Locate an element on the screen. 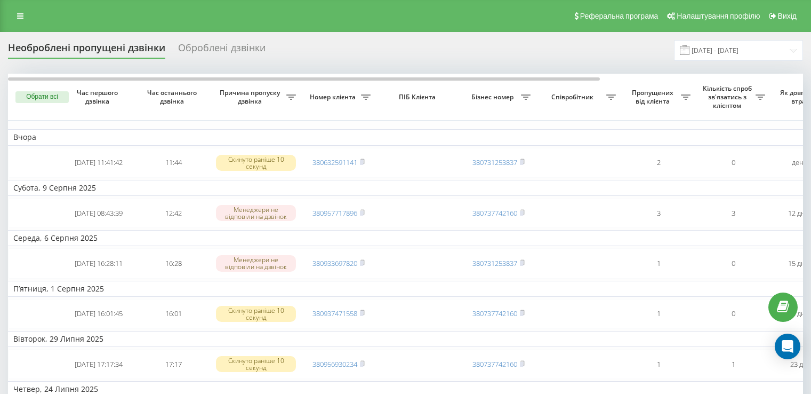  span: Налаштування профілю is located at coordinates (718, 16).